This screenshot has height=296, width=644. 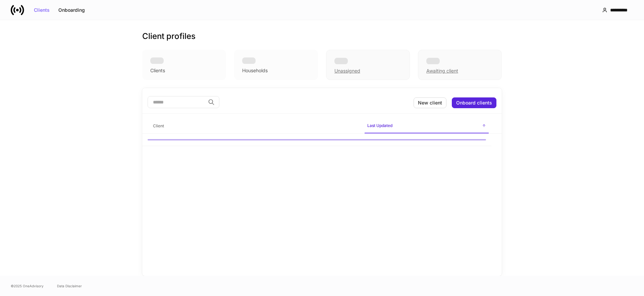 I want to click on button: Onboard clients, so click(x=474, y=103).